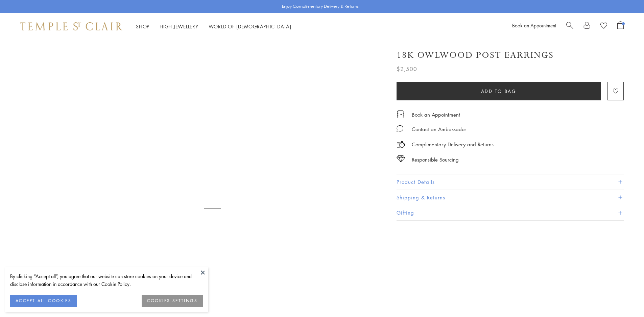  I want to click on div: Contact an Ambassador, so click(439, 129).